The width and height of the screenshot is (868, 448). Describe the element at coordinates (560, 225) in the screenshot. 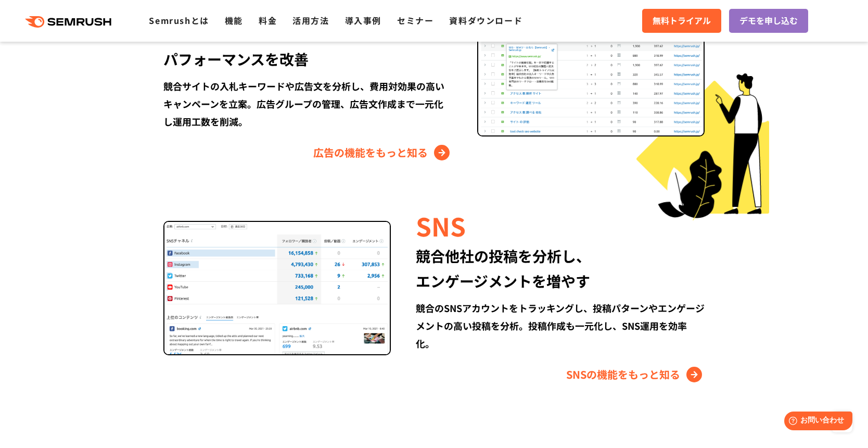

I see `div: SNS` at that location.